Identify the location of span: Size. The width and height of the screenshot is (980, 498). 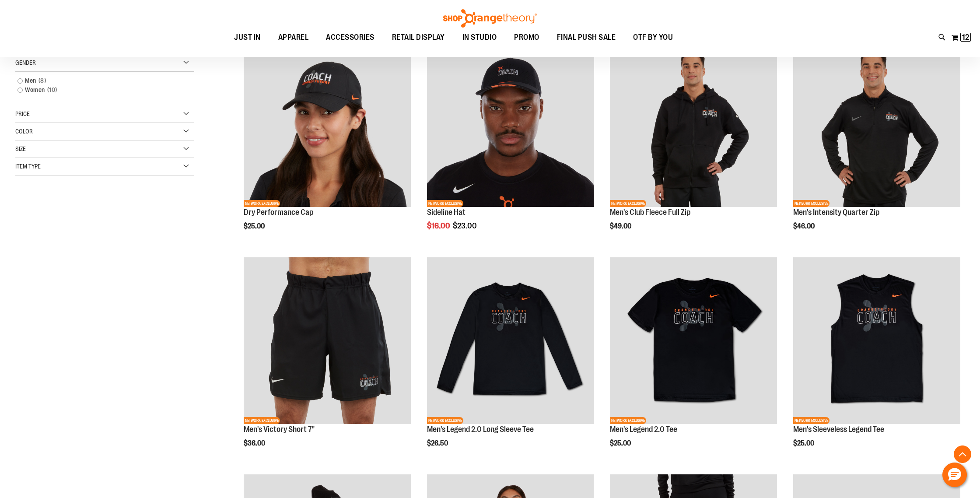
(21, 149).